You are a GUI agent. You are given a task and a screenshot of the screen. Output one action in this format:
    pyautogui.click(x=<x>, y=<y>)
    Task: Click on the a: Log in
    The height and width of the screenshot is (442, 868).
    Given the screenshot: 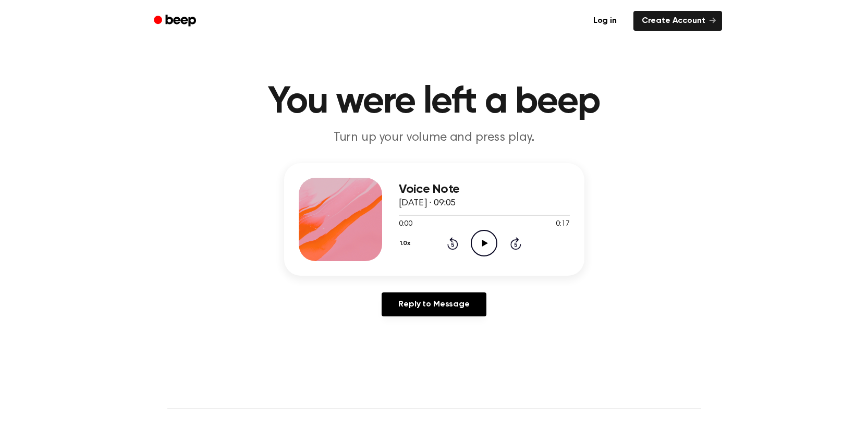 What is the action you would take?
    pyautogui.click(x=605, y=21)
    